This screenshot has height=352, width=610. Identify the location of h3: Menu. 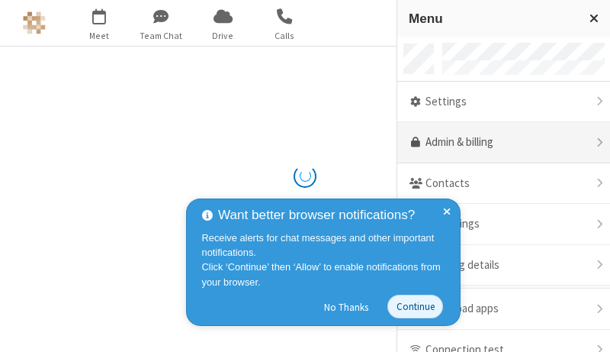
(492, 18).